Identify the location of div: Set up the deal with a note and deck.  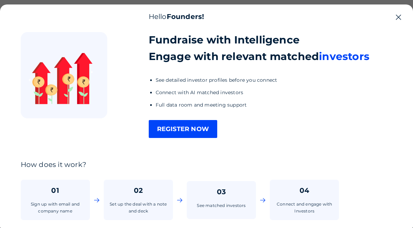
(138, 208).